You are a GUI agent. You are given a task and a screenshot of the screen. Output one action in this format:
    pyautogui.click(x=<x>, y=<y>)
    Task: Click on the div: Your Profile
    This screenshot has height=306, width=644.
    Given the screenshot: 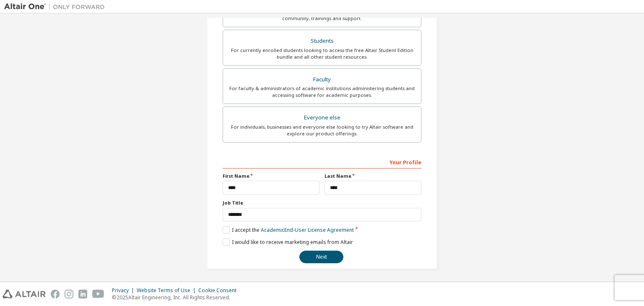 What is the action you would take?
    pyautogui.click(x=322, y=162)
    